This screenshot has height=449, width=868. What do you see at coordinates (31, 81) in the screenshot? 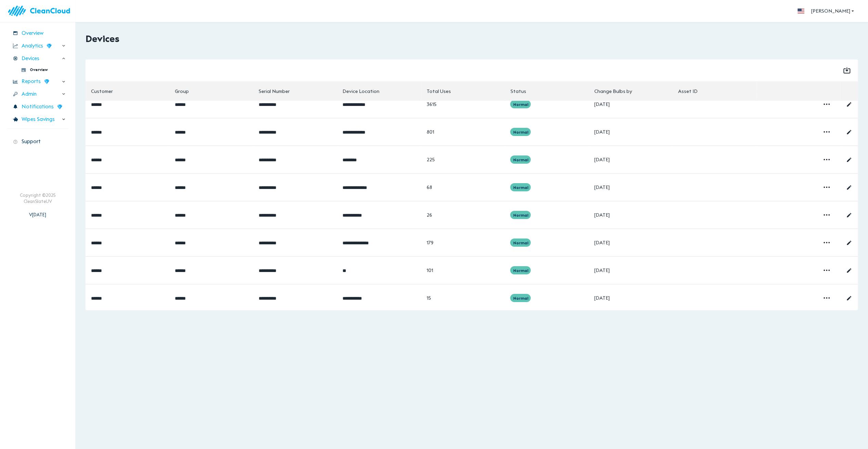
I see `span: Reports` at bounding box center [31, 81].